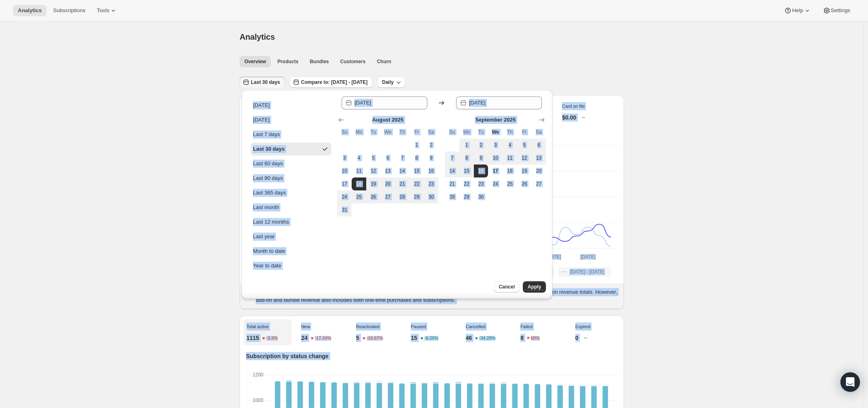  Describe the element at coordinates (467, 197) in the screenshot. I see `button: Monday September 29 2025` at that location.